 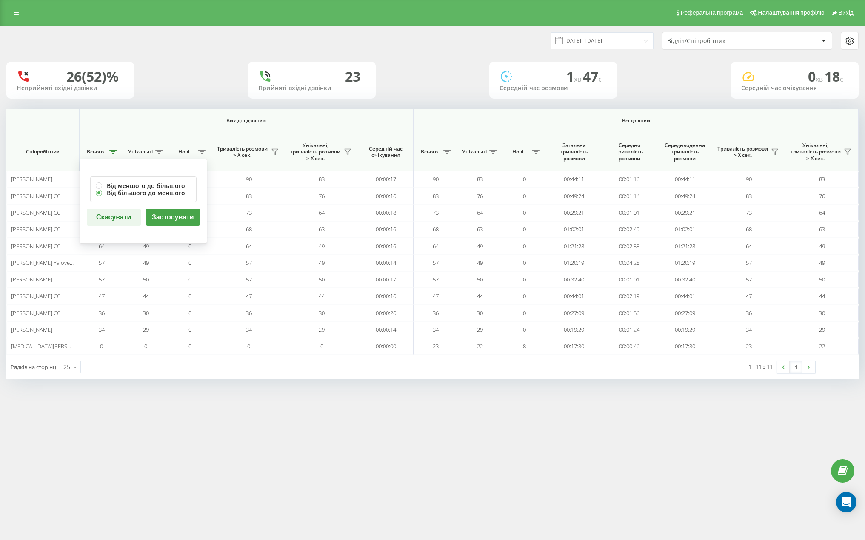 I want to click on td: 00:32:40, so click(x=574, y=279).